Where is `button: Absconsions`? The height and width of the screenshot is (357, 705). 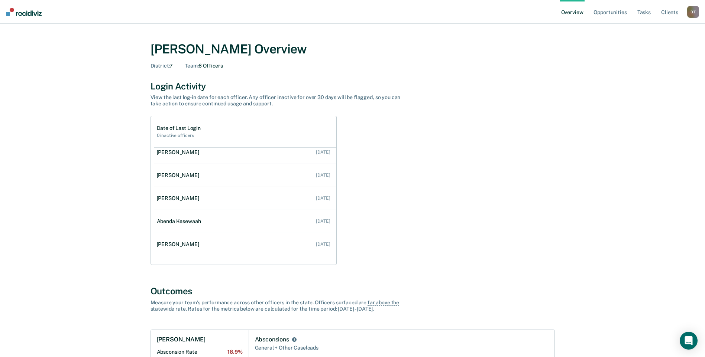
button: Absconsions is located at coordinates (294, 340).